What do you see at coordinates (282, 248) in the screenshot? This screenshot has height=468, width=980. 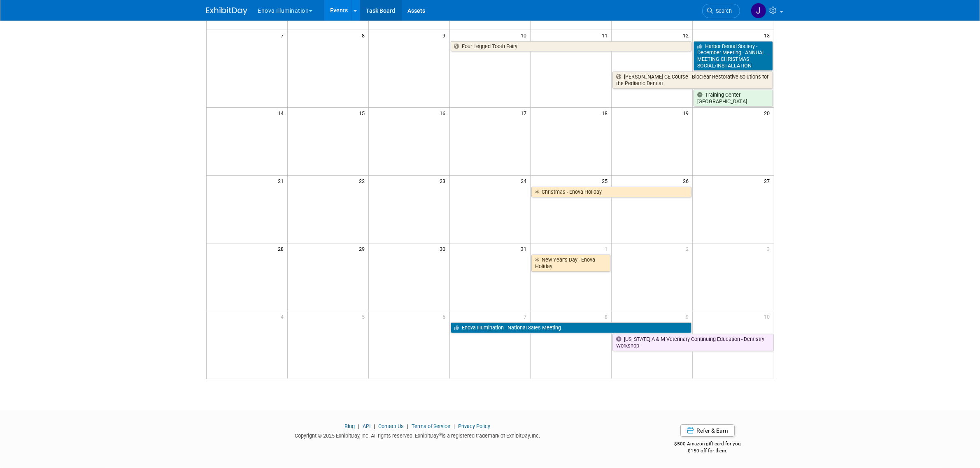 I see `span: 28` at bounding box center [282, 248].